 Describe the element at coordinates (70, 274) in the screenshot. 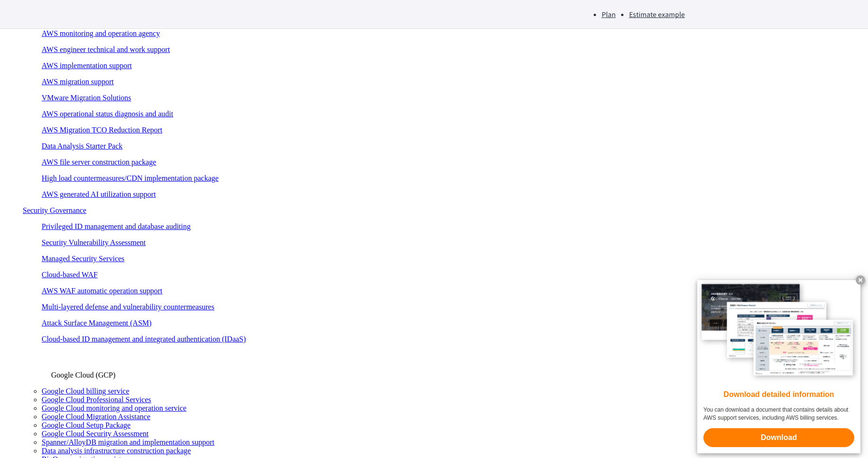

I see `font: Cloud-based WAF` at that location.